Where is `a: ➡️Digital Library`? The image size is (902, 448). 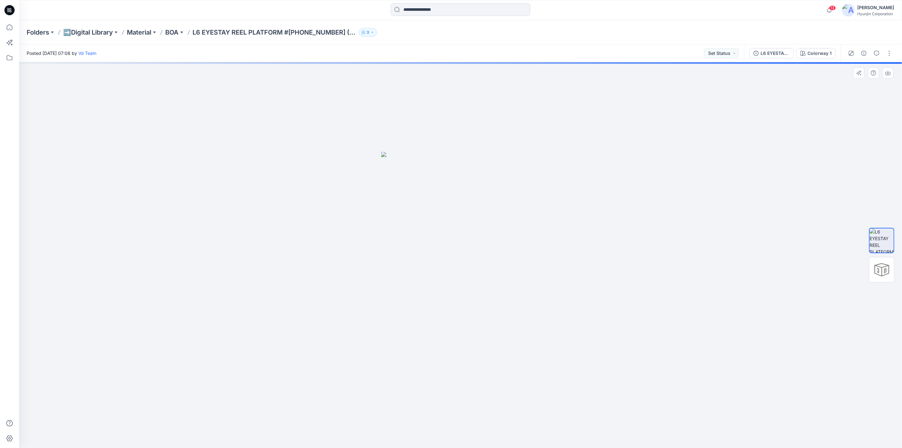
a: ➡️Digital Library is located at coordinates (88, 32).